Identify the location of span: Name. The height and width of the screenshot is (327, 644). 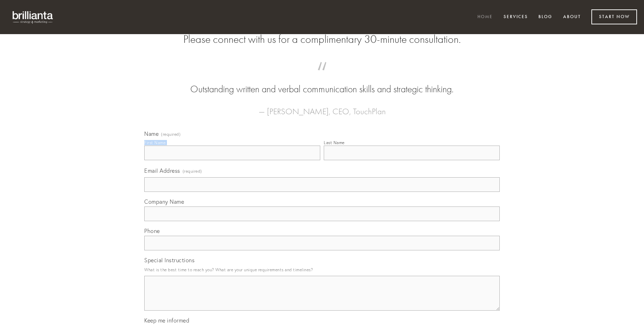
(151, 134).